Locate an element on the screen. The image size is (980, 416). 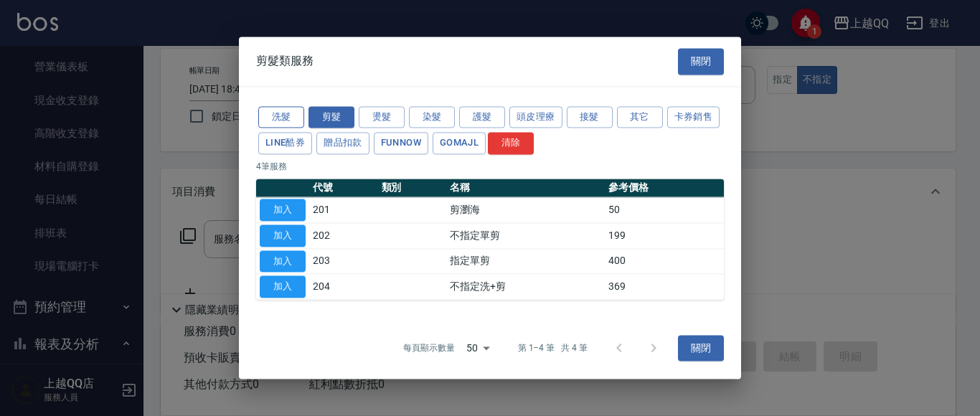
button: GOMAJL is located at coordinates (459, 143).